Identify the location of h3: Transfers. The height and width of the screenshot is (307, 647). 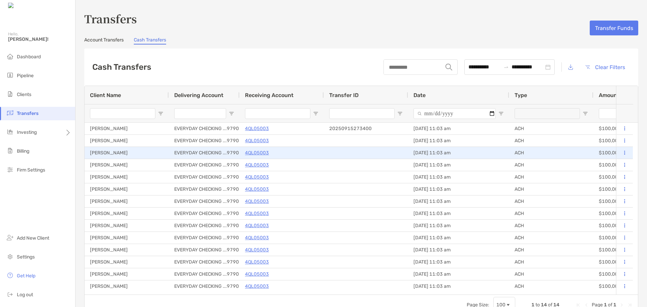
(361, 19).